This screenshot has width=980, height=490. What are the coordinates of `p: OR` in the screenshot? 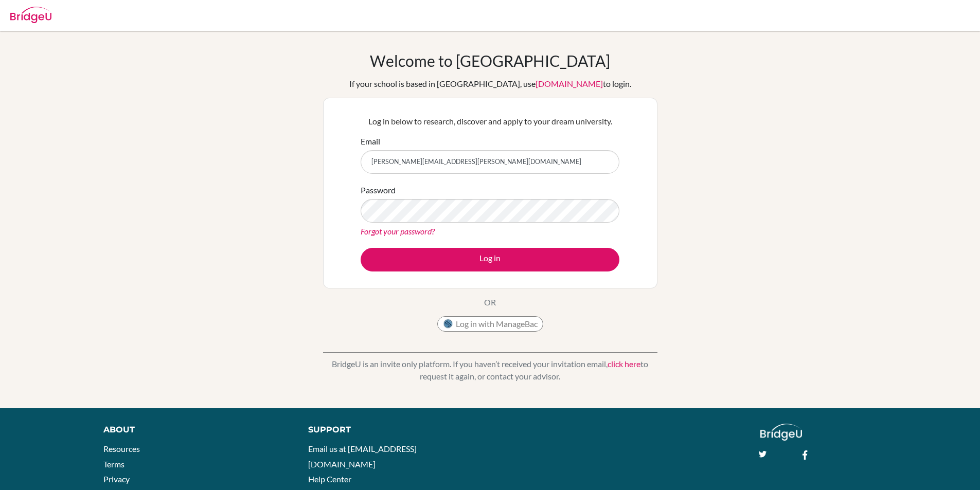 It's located at (490, 302).